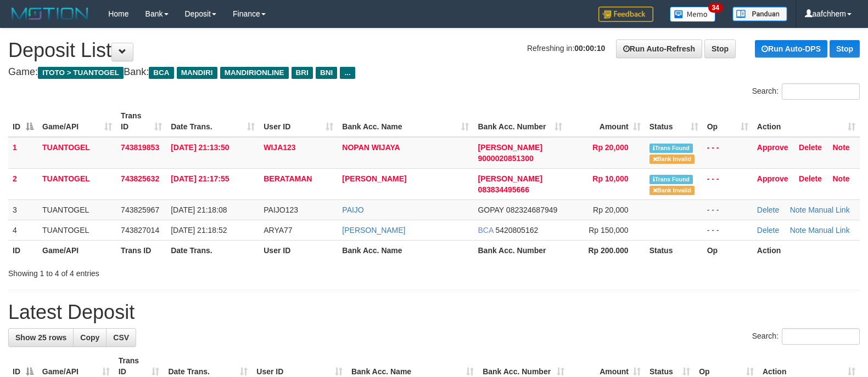 This screenshot has height=377, width=868. I want to click on td: 2, so click(23, 184).